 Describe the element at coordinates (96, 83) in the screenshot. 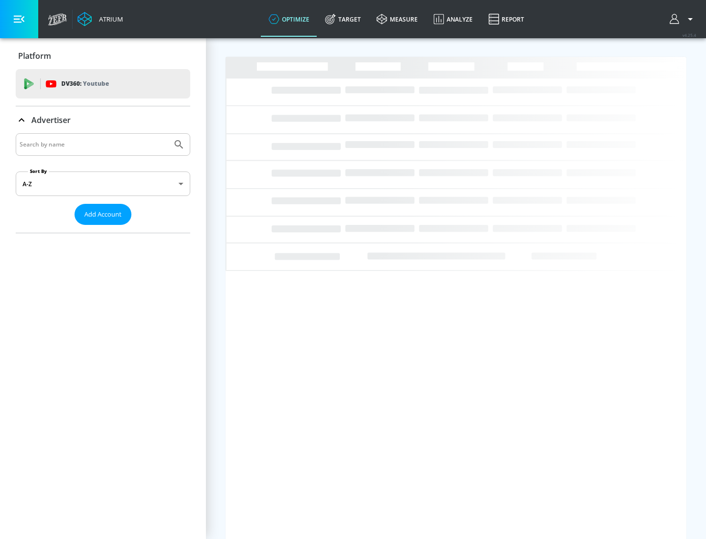

I see `p: Youtube` at that location.